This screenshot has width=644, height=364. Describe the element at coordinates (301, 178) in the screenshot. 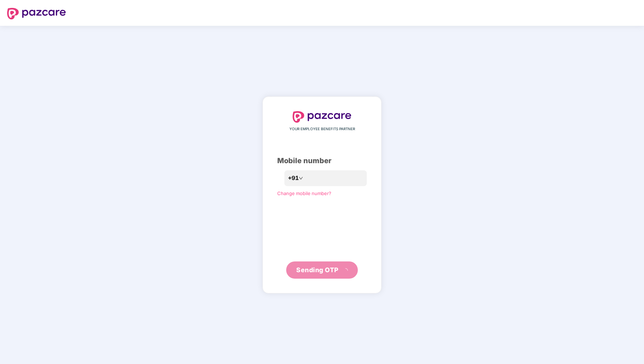

I see `span: down` at that location.